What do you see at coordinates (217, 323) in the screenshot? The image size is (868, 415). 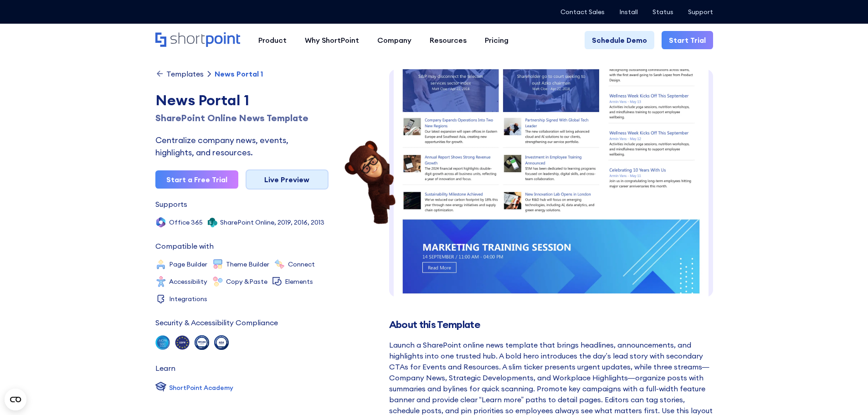 I see `div: Security & Accessibility Compliance` at bounding box center [217, 323].